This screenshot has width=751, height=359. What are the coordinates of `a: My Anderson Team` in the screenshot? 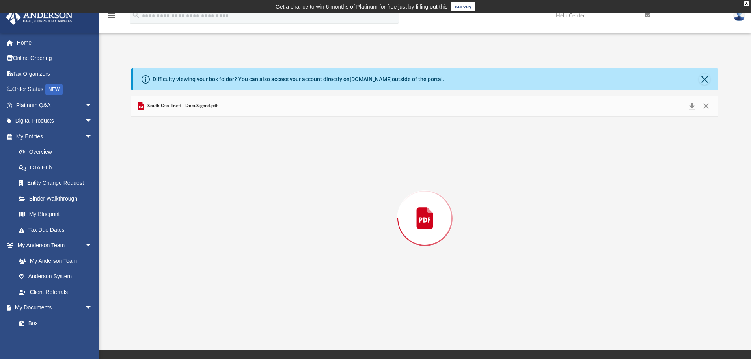 It's located at (54, 261).